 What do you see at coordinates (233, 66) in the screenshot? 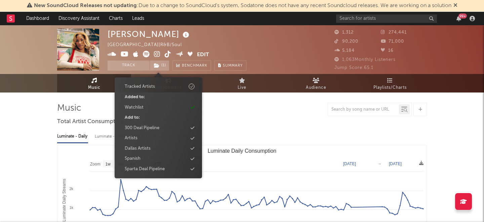
I see `span: Summary` at bounding box center [233, 66].